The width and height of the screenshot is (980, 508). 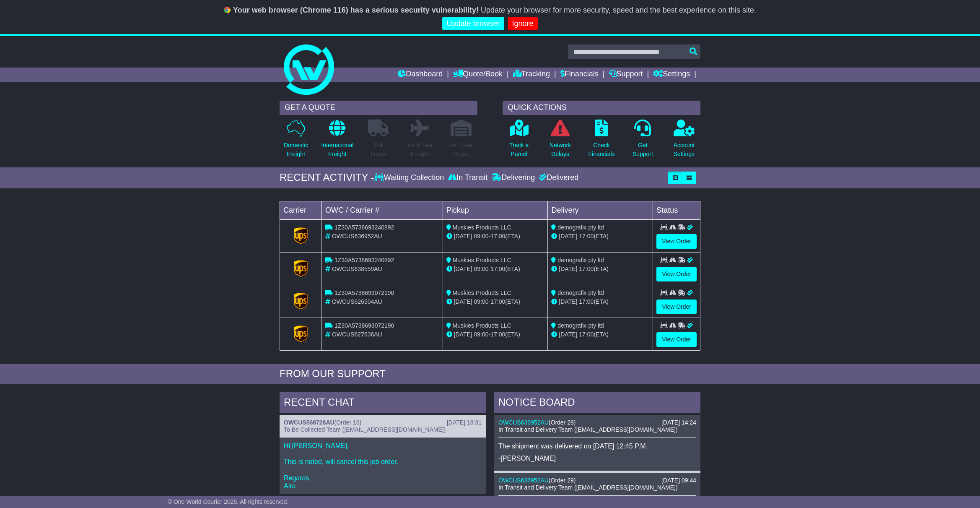 What do you see at coordinates (513, 178) in the screenshot?
I see `div: Delivering` at bounding box center [513, 178].